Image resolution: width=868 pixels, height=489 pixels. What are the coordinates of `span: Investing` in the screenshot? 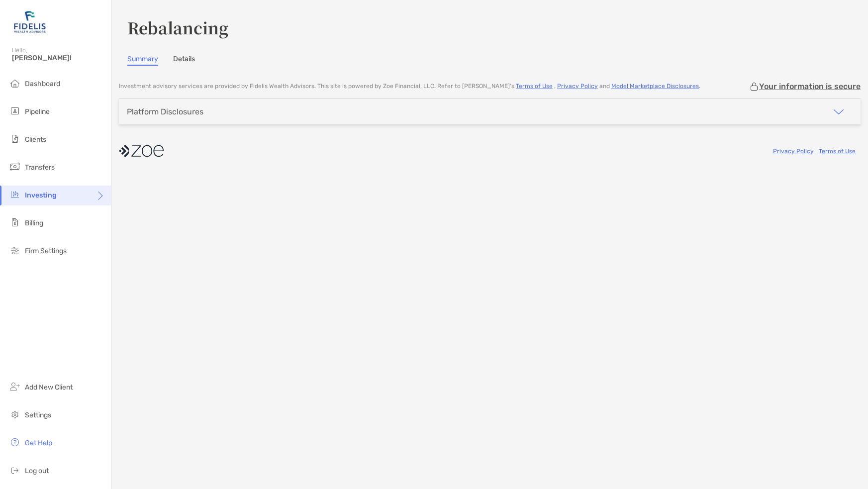 It's located at (41, 195).